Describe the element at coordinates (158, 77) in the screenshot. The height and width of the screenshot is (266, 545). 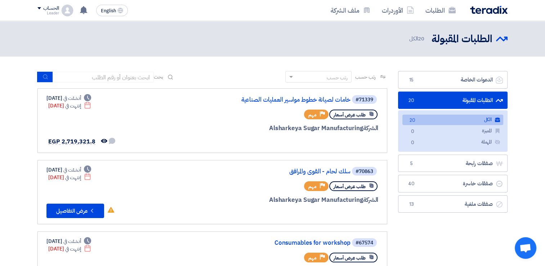
I see `span: بحث` at that location.